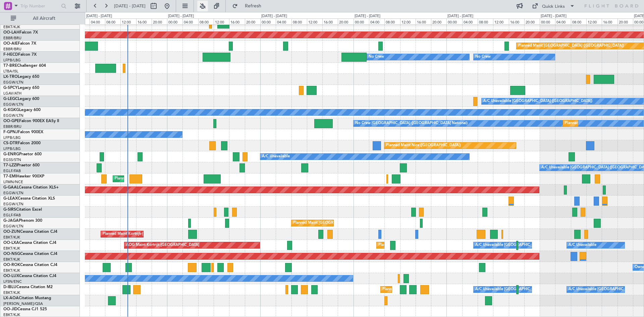 This screenshot has height=317, width=644. Describe the element at coordinates (22, 166) in the screenshot. I see `a: T7-LZZIPraetor 600` at that location.